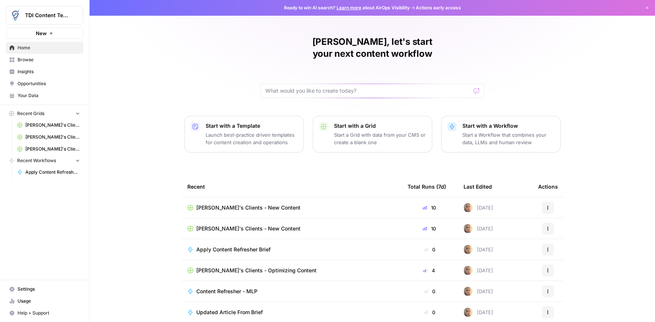 This screenshot has width=655, height=322. What do you see at coordinates (291, 312) in the screenshot?
I see `a: Updated Article From Brief` at bounding box center [291, 312].